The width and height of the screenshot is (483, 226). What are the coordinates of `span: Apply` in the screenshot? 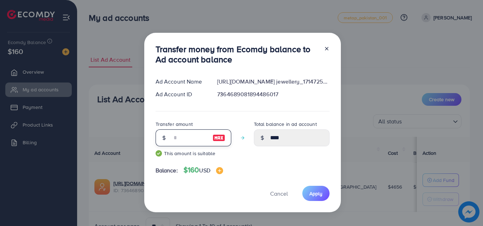 It's located at (315, 194).